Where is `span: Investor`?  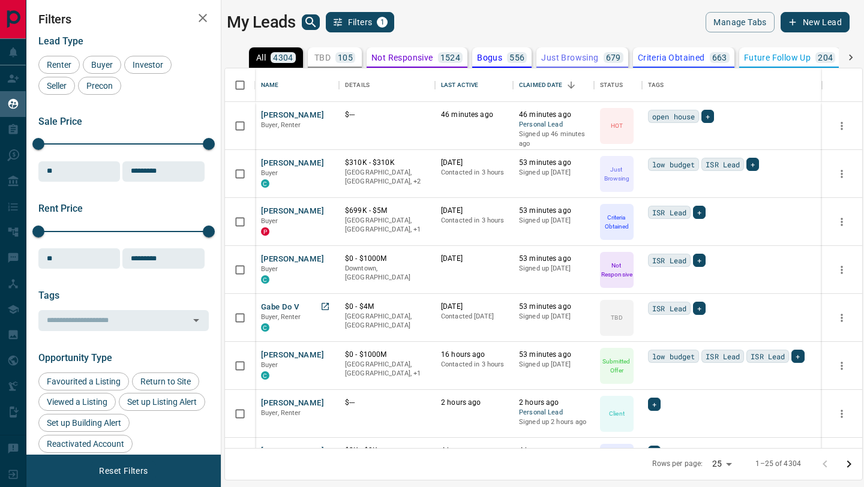
span: Investor is located at coordinates (148, 65).